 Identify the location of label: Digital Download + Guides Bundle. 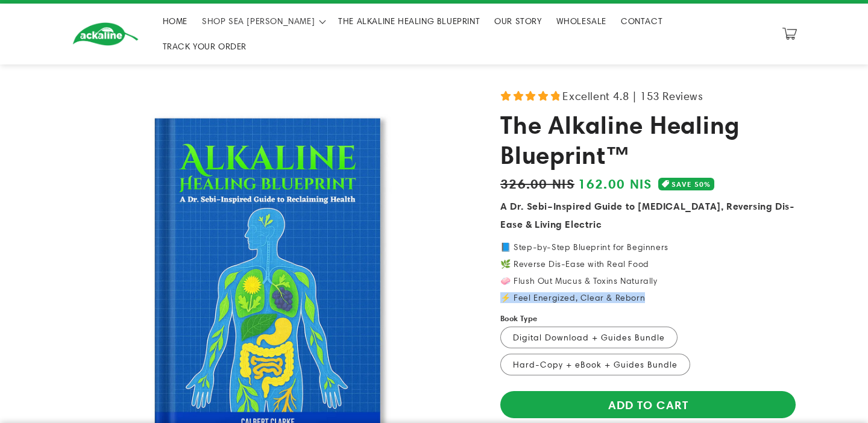
(589, 337).